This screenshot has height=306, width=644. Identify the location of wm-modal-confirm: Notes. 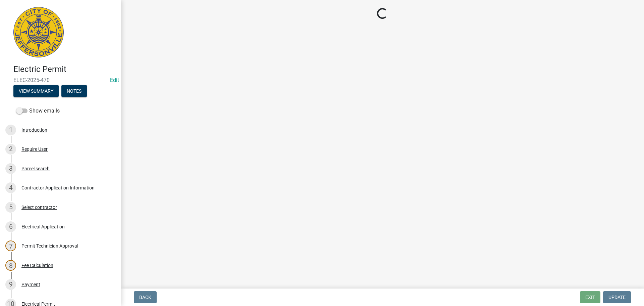
(74, 91).